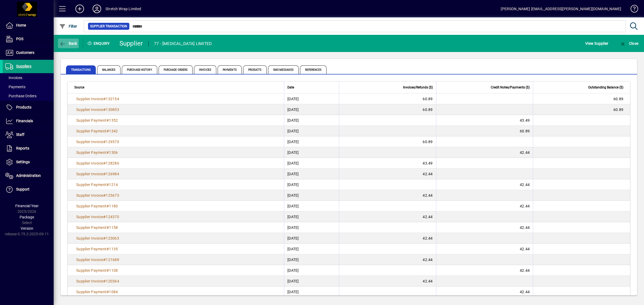 Image resolution: width=644 pixels, height=305 pixels. What do you see at coordinates (313, 70) in the screenshot?
I see `span: References` at bounding box center [313, 70].